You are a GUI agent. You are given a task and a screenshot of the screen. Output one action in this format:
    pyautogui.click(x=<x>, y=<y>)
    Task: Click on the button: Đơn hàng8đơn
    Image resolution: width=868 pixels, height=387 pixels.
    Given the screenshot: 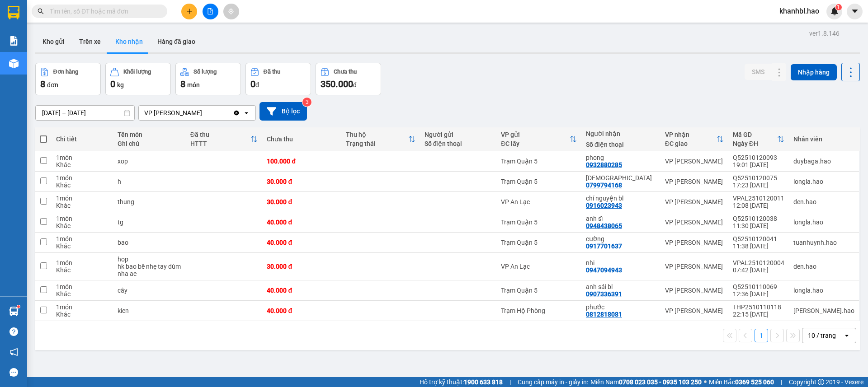 What is the action you would take?
    pyautogui.click(x=68, y=79)
    